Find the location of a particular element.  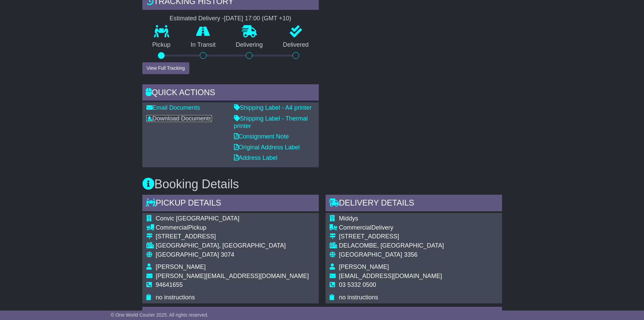

a: Address Label is located at coordinates (256, 158).